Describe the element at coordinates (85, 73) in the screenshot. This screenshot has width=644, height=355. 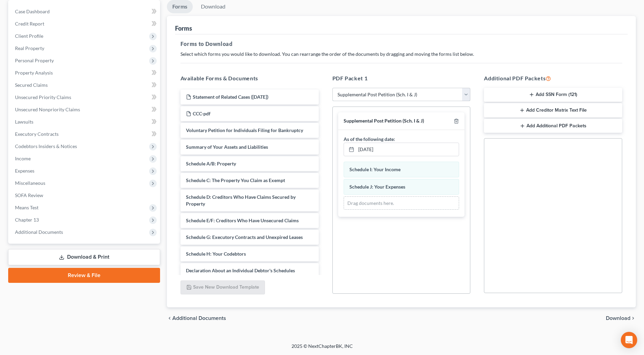
I see `a: Property Analysis` at that location.